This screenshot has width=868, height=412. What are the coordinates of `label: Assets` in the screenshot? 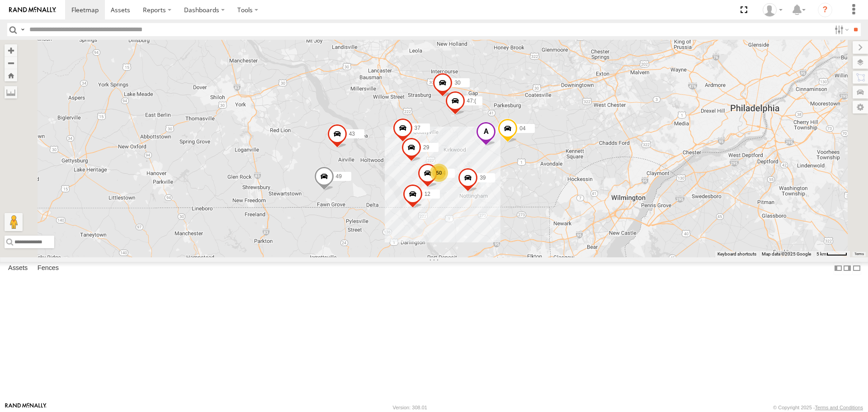 It's located at (18, 269).